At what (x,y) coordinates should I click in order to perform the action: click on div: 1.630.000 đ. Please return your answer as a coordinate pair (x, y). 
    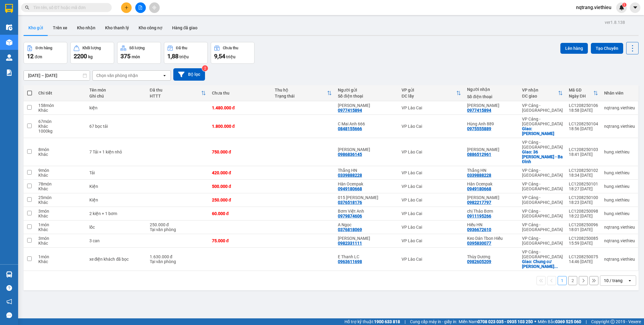
    Looking at the image, I should click on (178, 257).